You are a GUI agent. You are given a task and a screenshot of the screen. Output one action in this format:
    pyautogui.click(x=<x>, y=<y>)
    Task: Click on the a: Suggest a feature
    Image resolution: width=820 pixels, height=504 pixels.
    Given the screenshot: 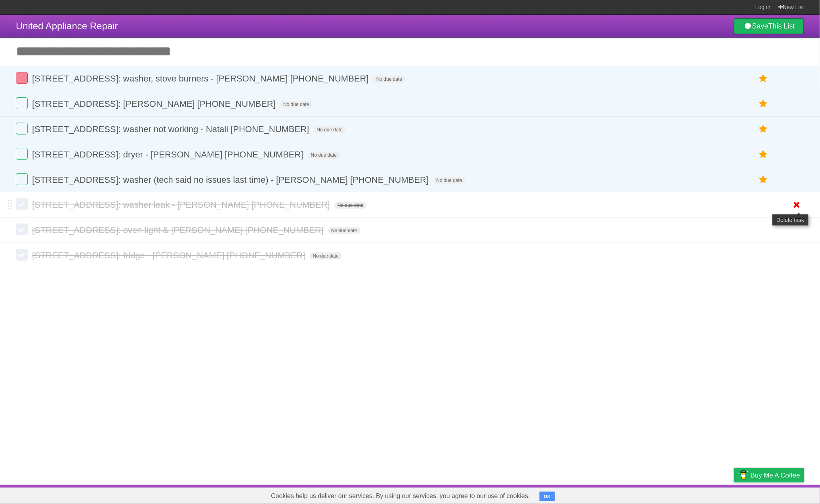 What is the action you would take?
    pyautogui.click(x=779, y=495)
    